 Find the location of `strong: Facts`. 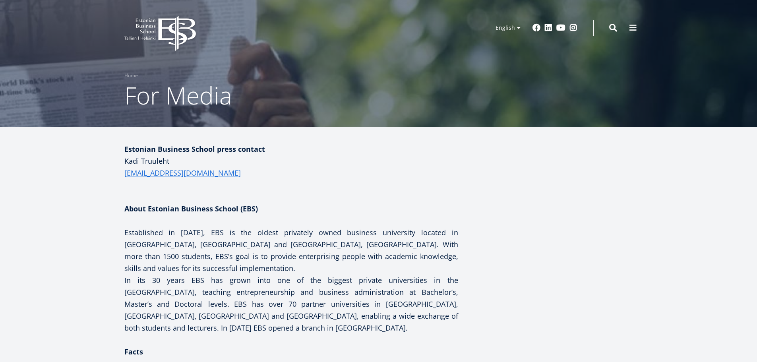

strong: Facts is located at coordinates (133, 352).